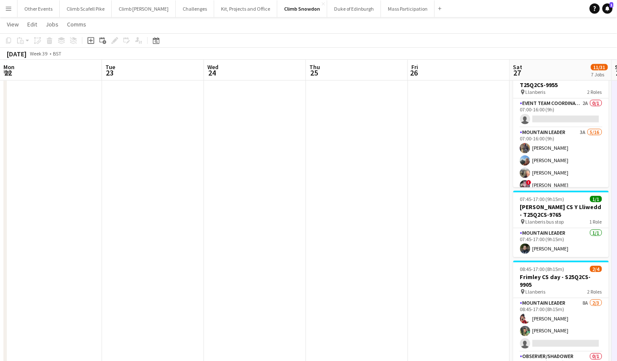 This screenshot has height=361, width=617. What do you see at coordinates (561, 124) in the screenshot?
I see `div: 07:00-16:00 (9h)5/17Radnor 7Oaks CS day - T25Q2CS-9955 Llanberis2 RolesEvent Team Coordinator2A0/...` at bounding box center [561, 124].